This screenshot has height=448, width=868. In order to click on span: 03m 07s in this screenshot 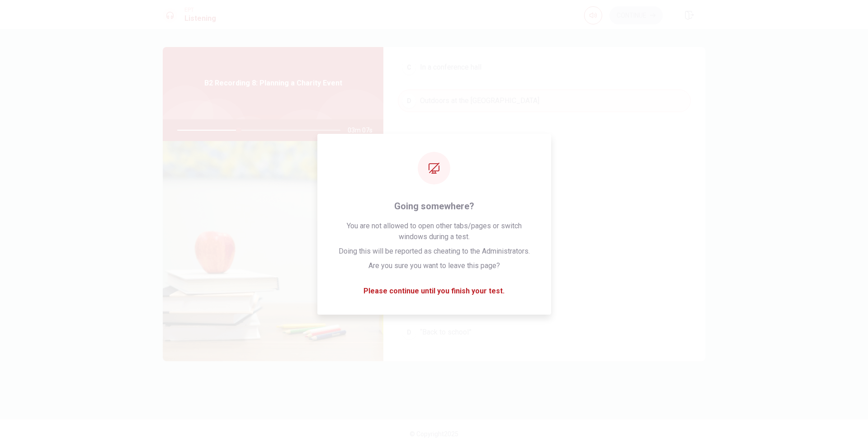, I will do `click(363, 130)`.